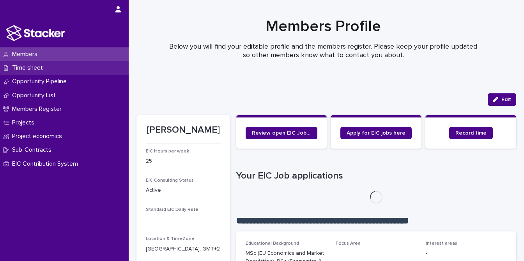 The width and height of the screenshot is (524, 261). What do you see at coordinates (323, 26) in the screenshot?
I see `h1: Members Profile` at bounding box center [323, 26].